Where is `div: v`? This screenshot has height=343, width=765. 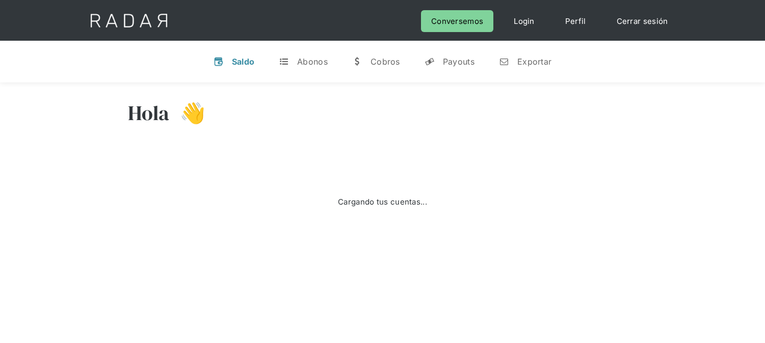
div: v is located at coordinates (219, 62).